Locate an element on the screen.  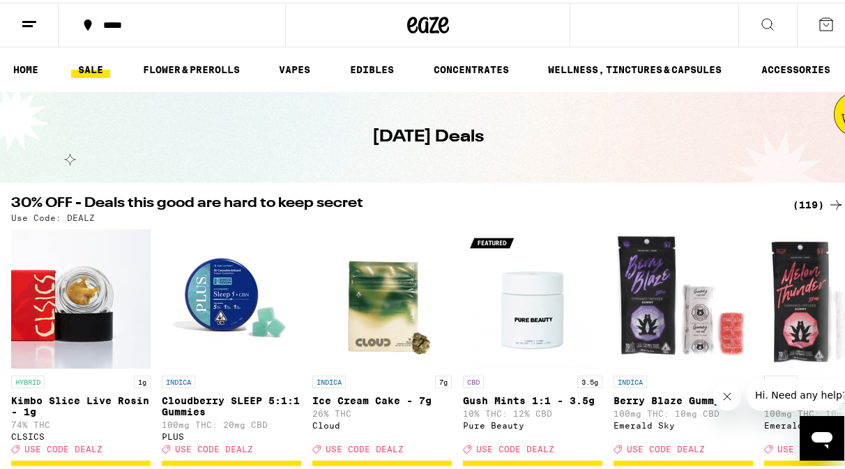
a: HOME is located at coordinates (26, 67).